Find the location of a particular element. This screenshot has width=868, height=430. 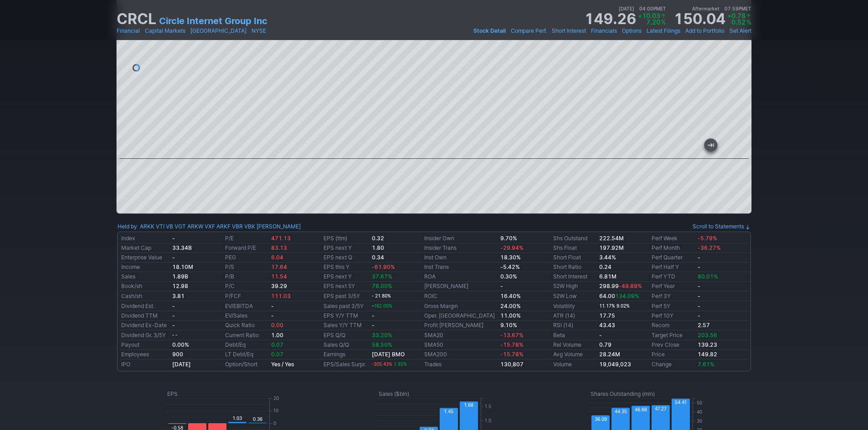

td: Payout is located at coordinates (145, 345).